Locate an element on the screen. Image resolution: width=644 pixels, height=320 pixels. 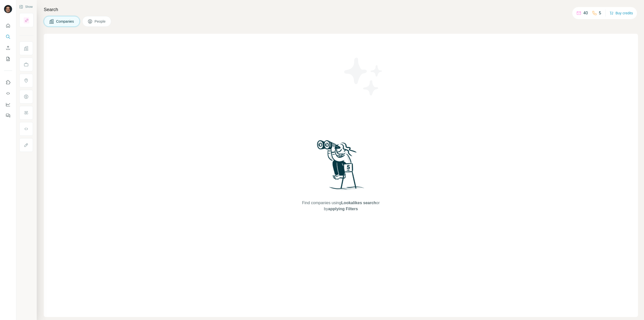
img: Avatar is located at coordinates (8, 9).